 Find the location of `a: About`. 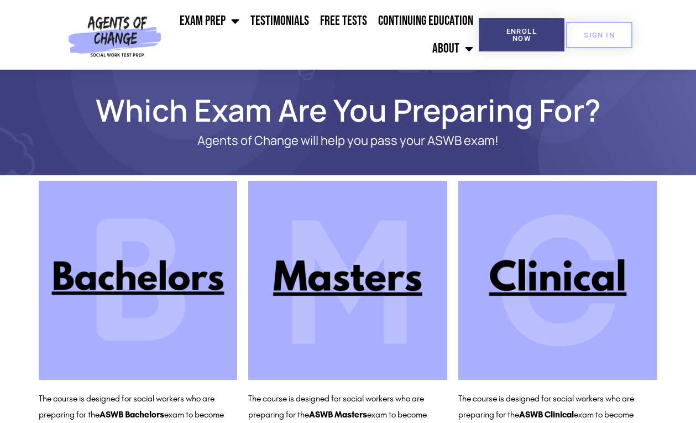

a: About is located at coordinates (453, 49).